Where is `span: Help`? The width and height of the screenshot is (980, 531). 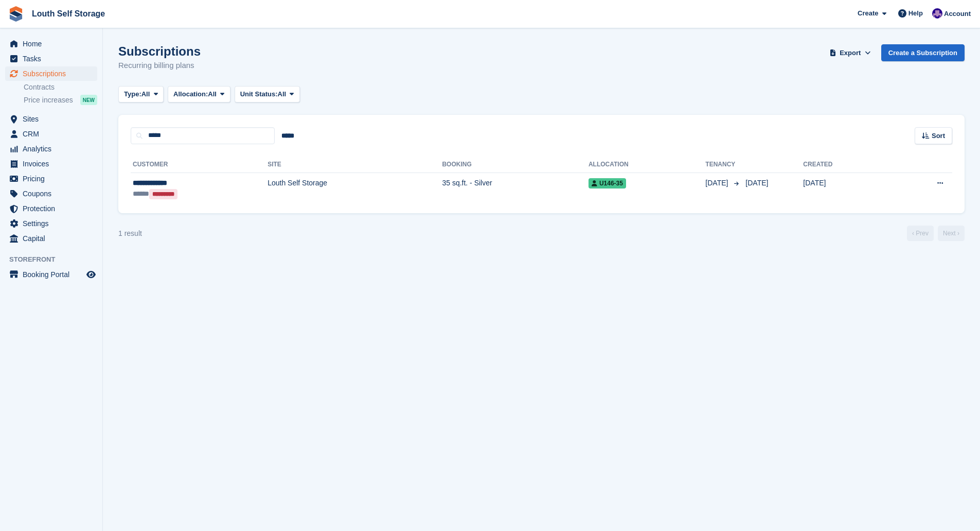
span: Help is located at coordinates (915, 13).